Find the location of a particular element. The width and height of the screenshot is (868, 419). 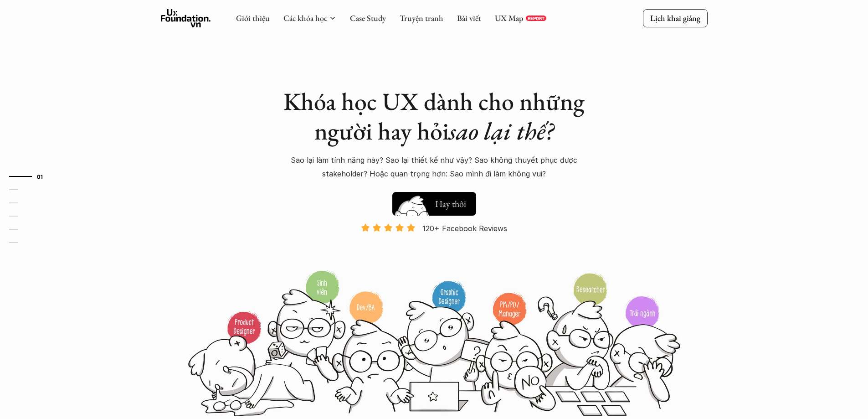

a: 120+ Facebook Reviews is located at coordinates (434, 245).